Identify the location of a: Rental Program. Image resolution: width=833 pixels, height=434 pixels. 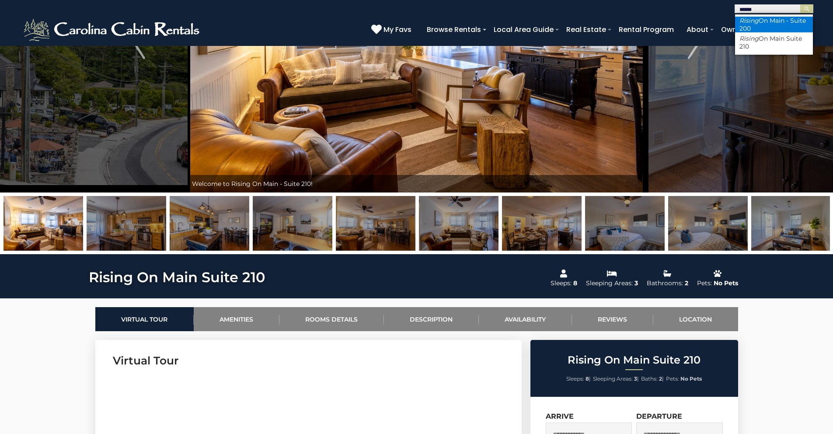
(646, 29).